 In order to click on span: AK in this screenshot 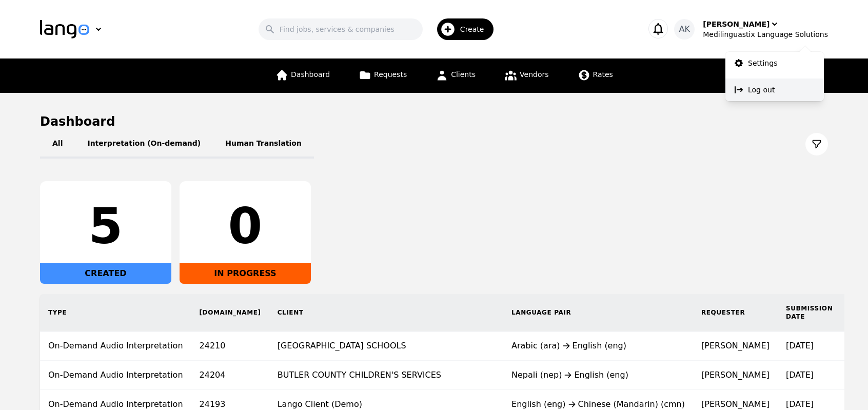, I will do `click(684, 29)`.